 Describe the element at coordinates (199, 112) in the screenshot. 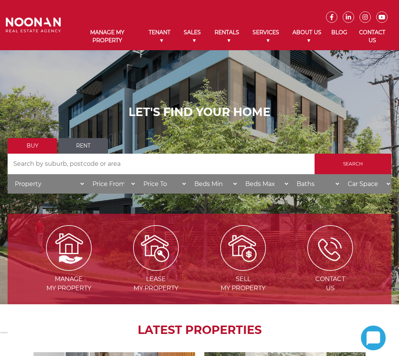

I see `h1: LET'S FIND YOUR HOME` at that location.